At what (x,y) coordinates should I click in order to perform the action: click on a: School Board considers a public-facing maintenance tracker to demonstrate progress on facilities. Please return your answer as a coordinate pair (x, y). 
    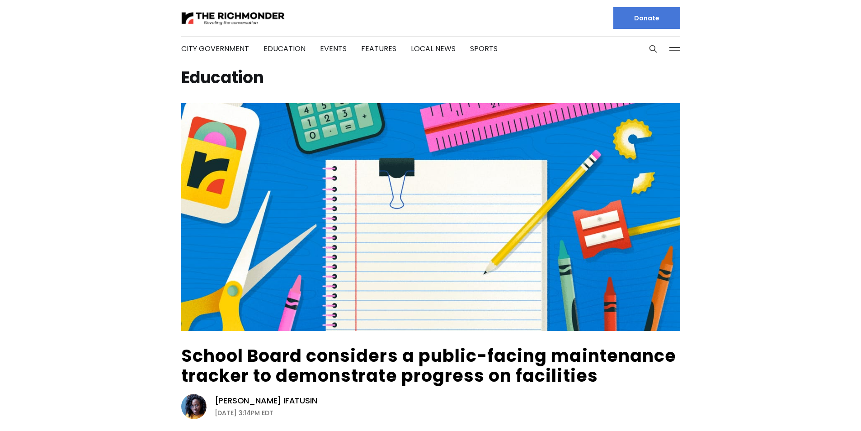
    Looking at the image, I should click on (429, 365).